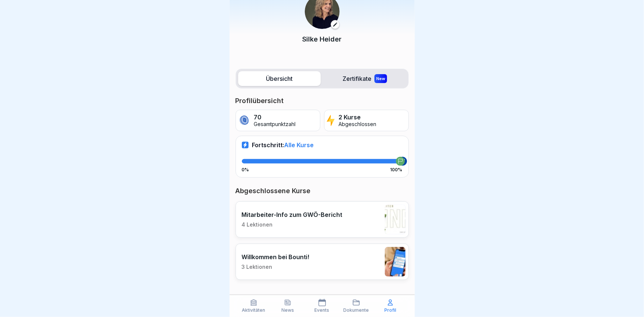 The width and height of the screenshot is (644, 317). Describe the element at coordinates (322, 39) in the screenshot. I see `p: Silke Heider` at that location.